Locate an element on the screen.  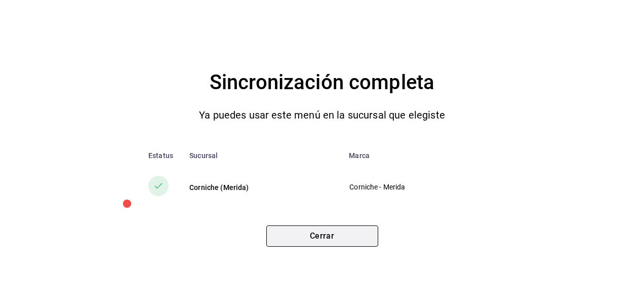
th: Sucursal is located at coordinates (260, 155).